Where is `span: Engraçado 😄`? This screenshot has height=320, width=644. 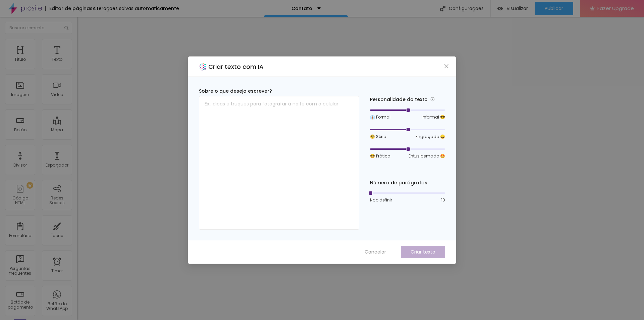
span: Engraçado 😄 is located at coordinates (430, 137).